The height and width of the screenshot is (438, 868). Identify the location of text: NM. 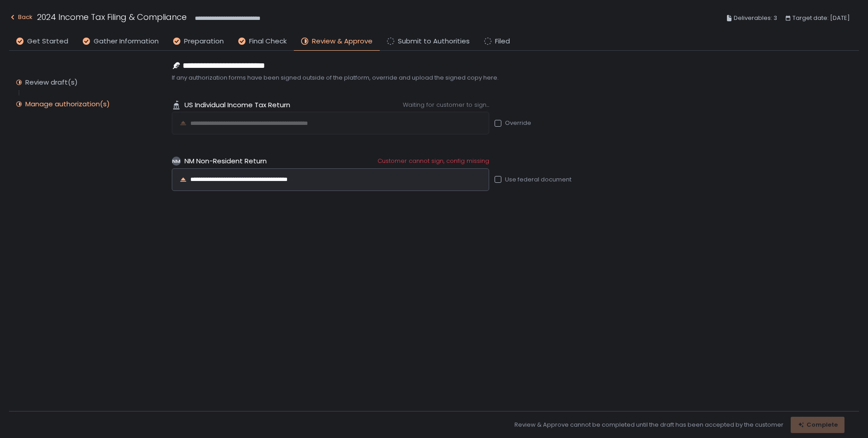
(176, 161).